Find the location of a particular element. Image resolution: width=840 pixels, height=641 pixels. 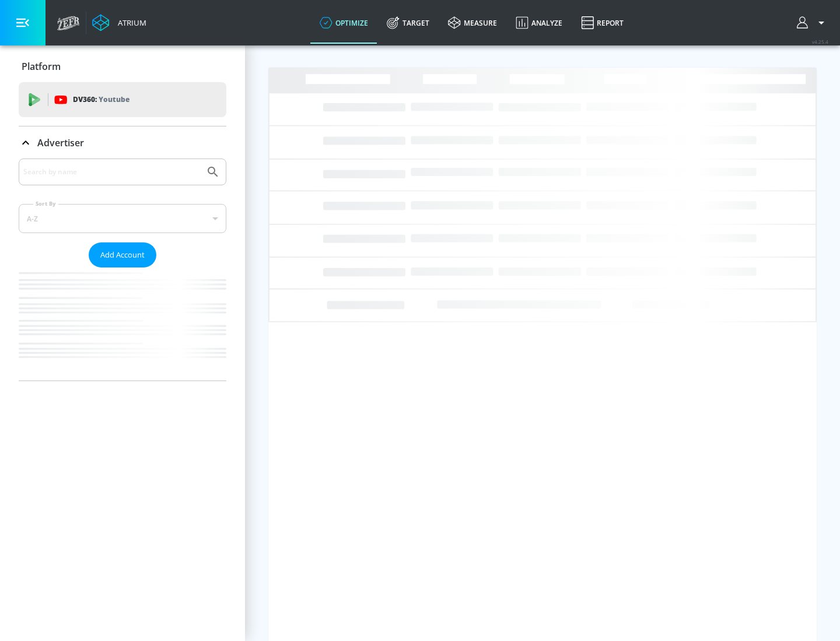

a: Analyze is located at coordinates (539, 23).